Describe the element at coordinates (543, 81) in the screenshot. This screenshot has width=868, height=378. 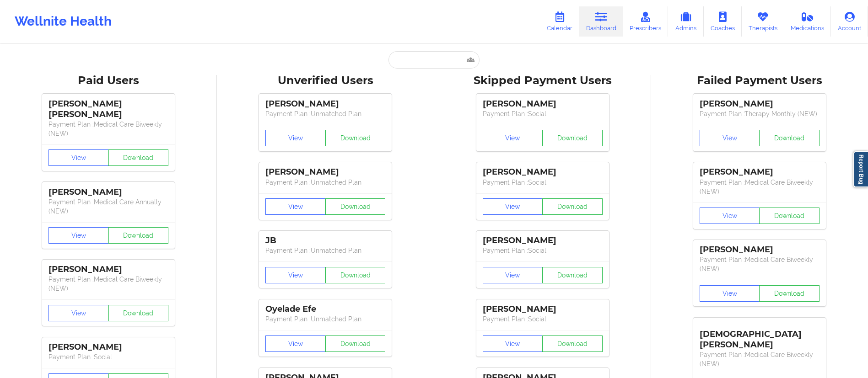
I see `div: Skipped Payment Users` at that location.